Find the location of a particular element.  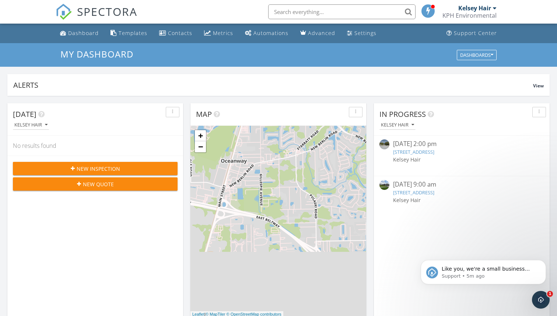

a: Support Center is located at coordinates (471, 33).